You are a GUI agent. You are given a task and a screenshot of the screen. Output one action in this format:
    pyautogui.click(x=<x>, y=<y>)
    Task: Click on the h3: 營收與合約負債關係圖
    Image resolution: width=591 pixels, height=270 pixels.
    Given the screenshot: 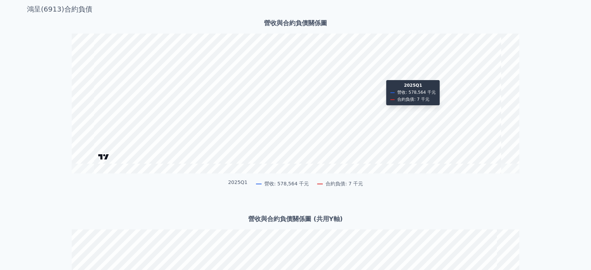 What is the action you would take?
    pyautogui.click(x=295, y=23)
    